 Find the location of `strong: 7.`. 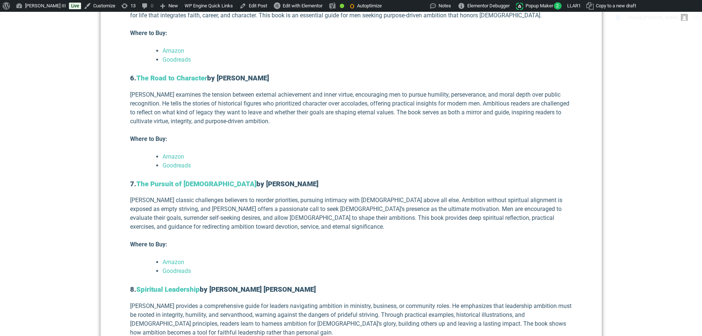

strong: 7. is located at coordinates (133, 184).